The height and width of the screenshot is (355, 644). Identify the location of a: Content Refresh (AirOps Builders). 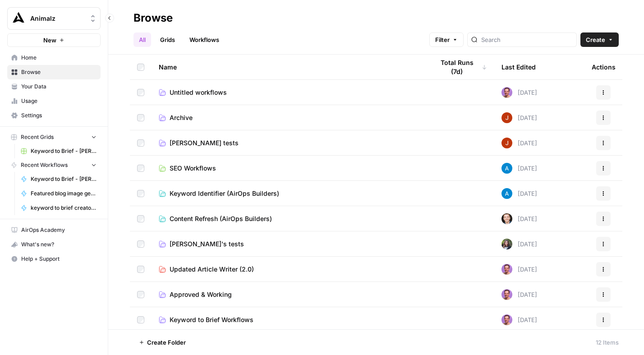
(289, 219).